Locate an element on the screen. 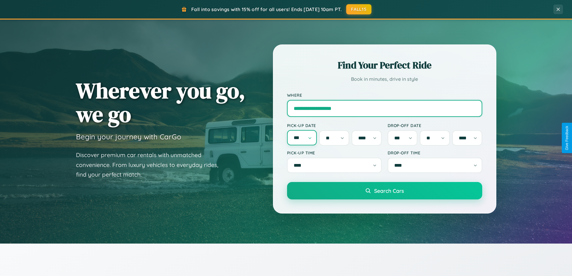 The width and height of the screenshot is (572, 276). label: Pick-up Time is located at coordinates (334, 153).